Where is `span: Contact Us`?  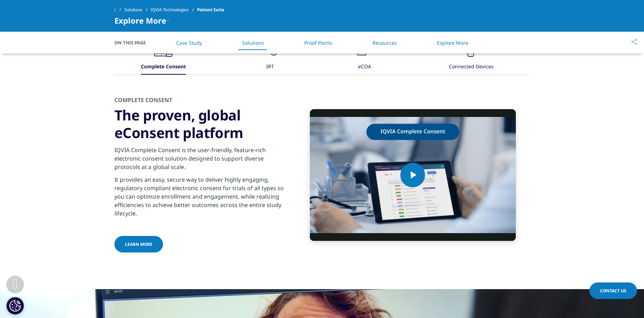
span: Contact Us is located at coordinates (613, 290).